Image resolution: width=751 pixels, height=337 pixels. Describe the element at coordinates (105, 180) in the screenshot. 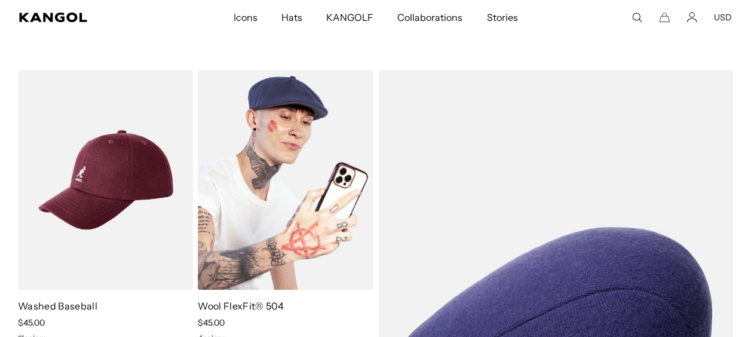

I see `img: Washed Baseball` at that location.